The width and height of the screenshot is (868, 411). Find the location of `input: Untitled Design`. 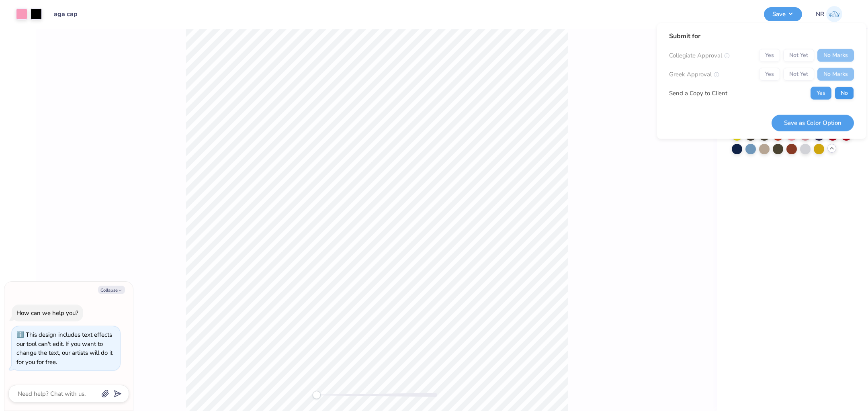

input: Untitled Design is located at coordinates (77, 14).